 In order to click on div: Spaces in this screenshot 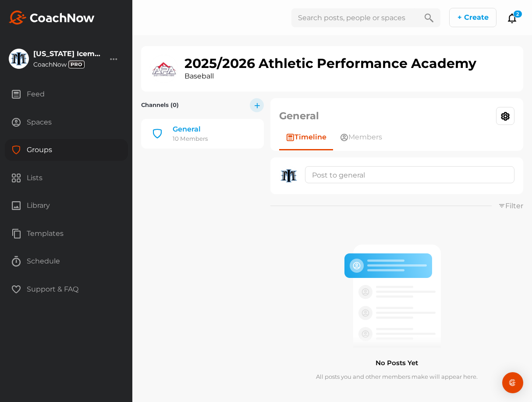, I will do `click(66, 122)`.